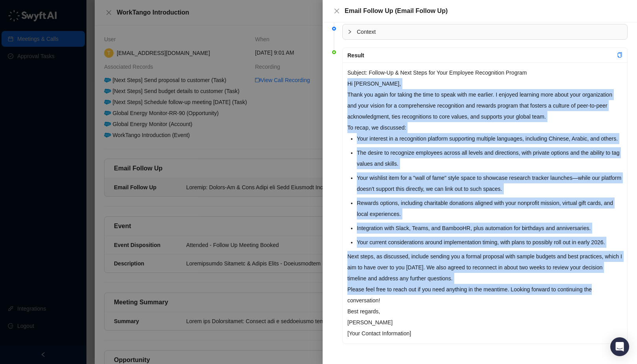 The height and width of the screenshot is (364, 637). I want to click on li: Your current considerations around implementation timing, with plans to possibly roll out in earl..., so click(489, 243).